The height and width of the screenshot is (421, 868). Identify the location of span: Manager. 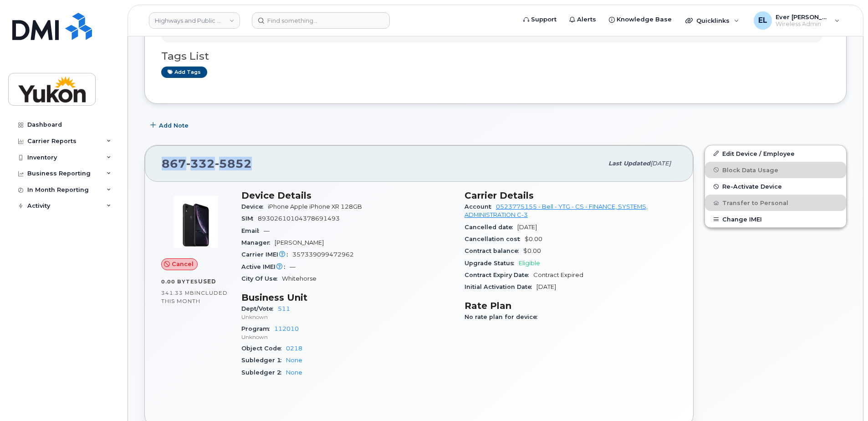
(258, 243).